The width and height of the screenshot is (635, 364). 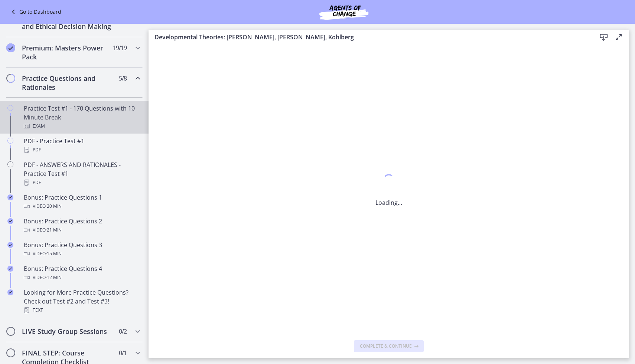 I want to click on span: · 15 min, so click(x=54, y=254).